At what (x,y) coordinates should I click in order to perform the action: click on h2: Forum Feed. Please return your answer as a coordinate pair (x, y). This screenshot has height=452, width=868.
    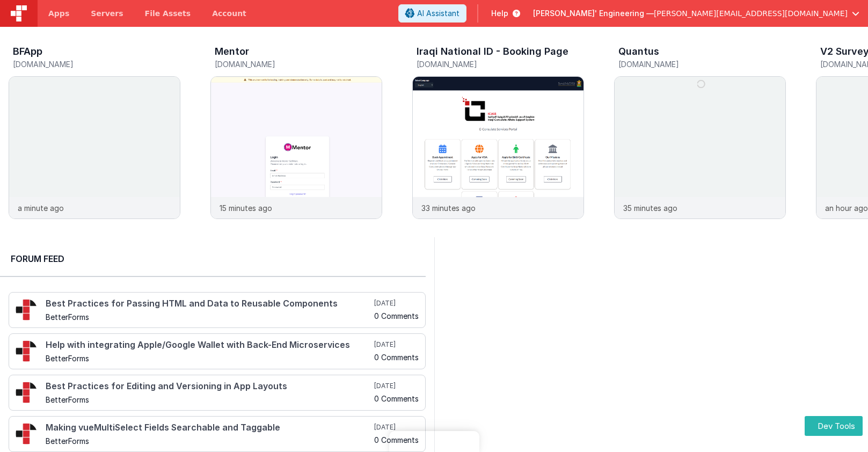
    Looking at the image, I should click on (212, 258).